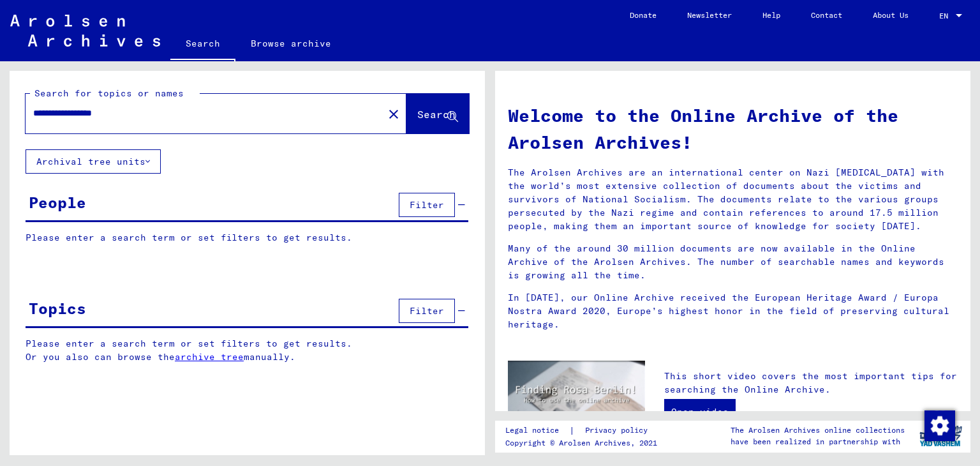 Image resolution: width=980 pixels, height=466 pixels. I want to click on div: People, so click(58, 202).